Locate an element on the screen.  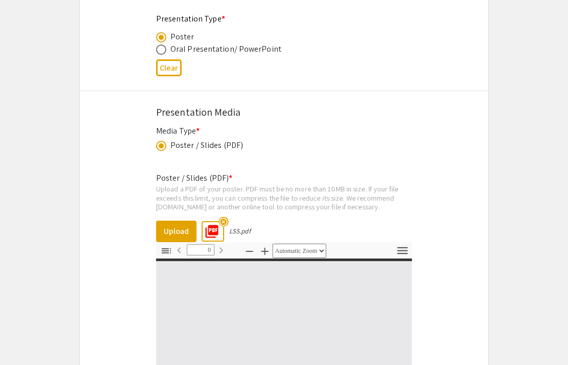
div: Poster / Slides (PDF) is located at coordinates (207, 145).